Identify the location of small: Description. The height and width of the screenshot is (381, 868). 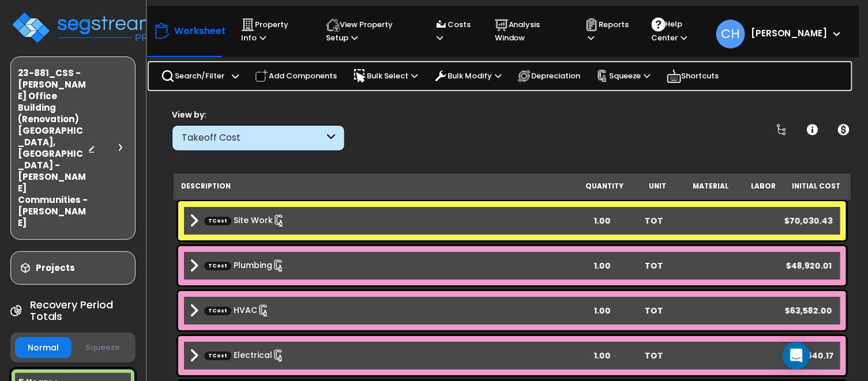
(206, 186).